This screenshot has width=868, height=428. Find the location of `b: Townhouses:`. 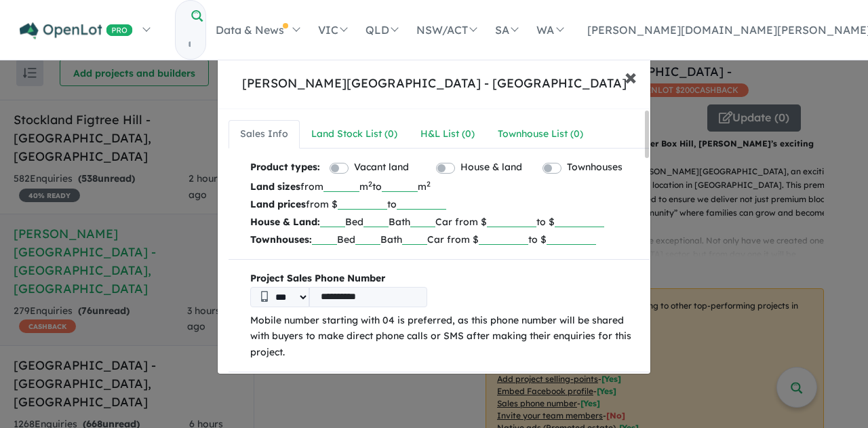

b: Townhouses: is located at coordinates (281, 239).